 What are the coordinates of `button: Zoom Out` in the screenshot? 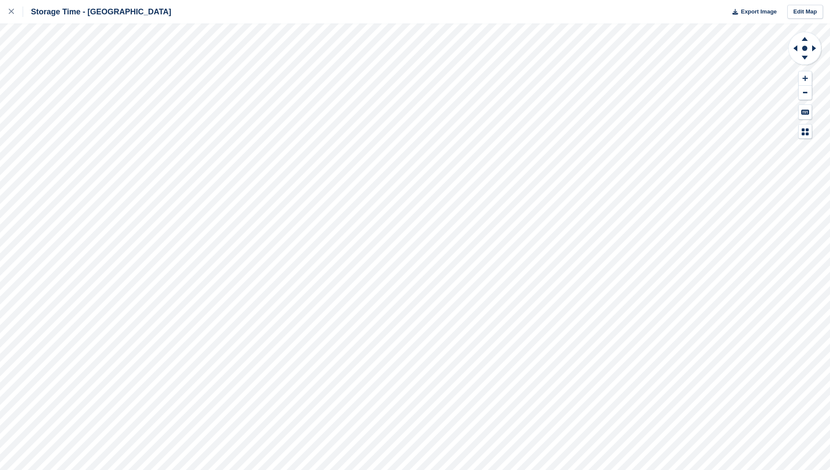 It's located at (805, 93).